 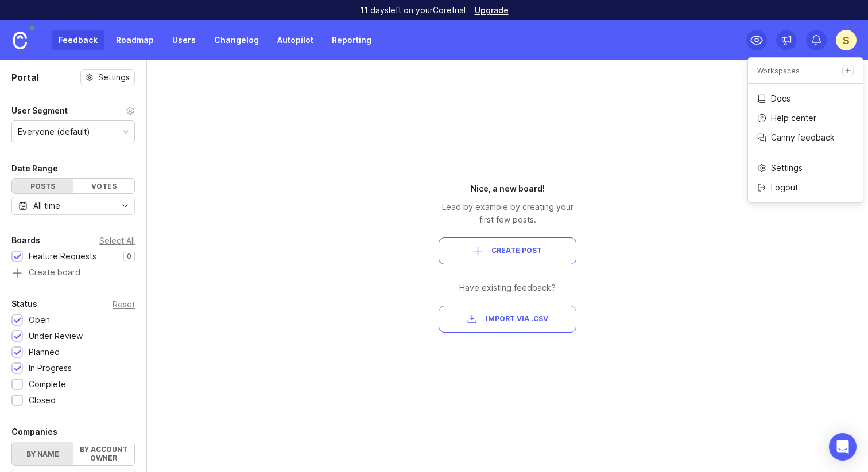 What do you see at coordinates (62, 256) in the screenshot?
I see `div: Feature Requests` at bounding box center [62, 256].